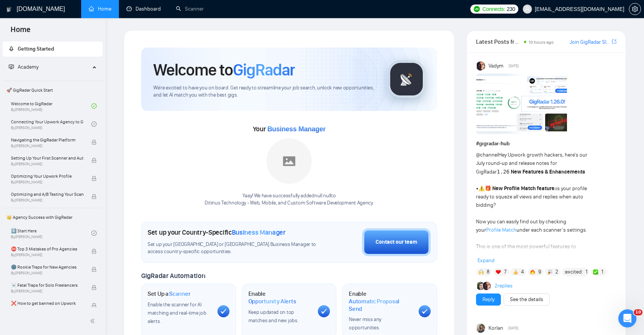 The image size is (644, 335). I want to click on code: 1.26, so click(503, 172).